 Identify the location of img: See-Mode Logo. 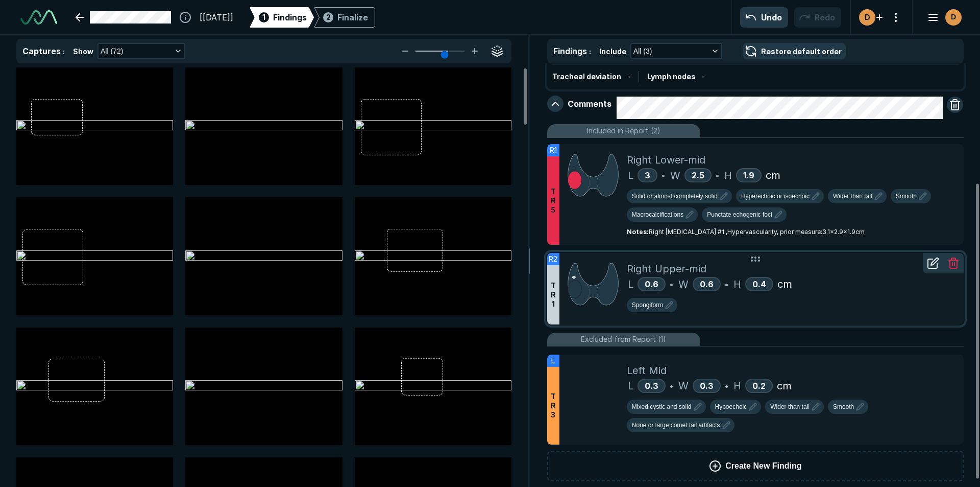
(39, 18).